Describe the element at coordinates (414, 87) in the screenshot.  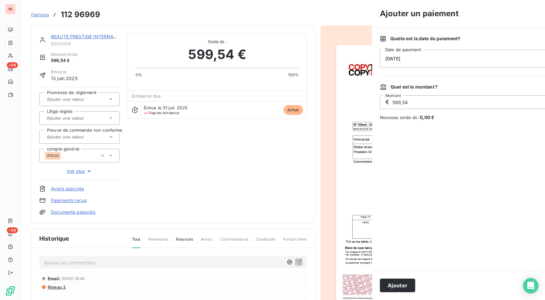
I see `span: Quel est le montant ?` at that location.